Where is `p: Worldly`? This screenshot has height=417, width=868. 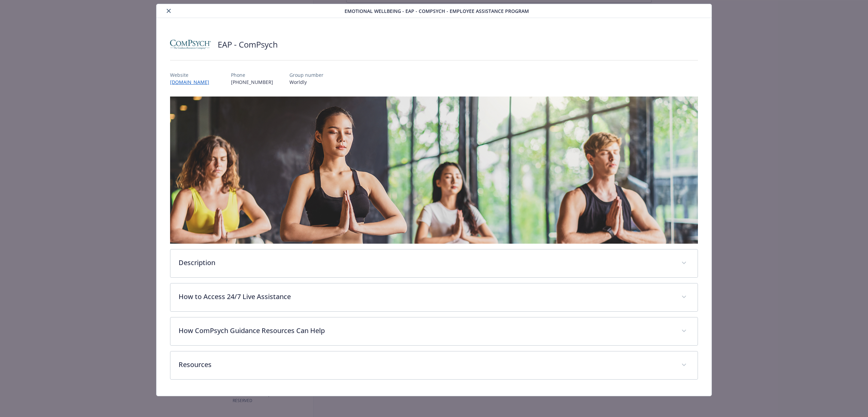
p: Worldly is located at coordinates (306, 82).